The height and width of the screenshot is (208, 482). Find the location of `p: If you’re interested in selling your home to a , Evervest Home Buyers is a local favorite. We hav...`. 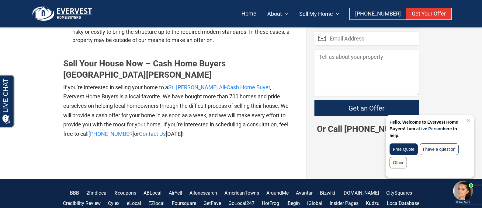

p: If you’re interested in selling your home to a , Evervest Home Buyers is a local favorite. We hav... is located at coordinates (178, 111).